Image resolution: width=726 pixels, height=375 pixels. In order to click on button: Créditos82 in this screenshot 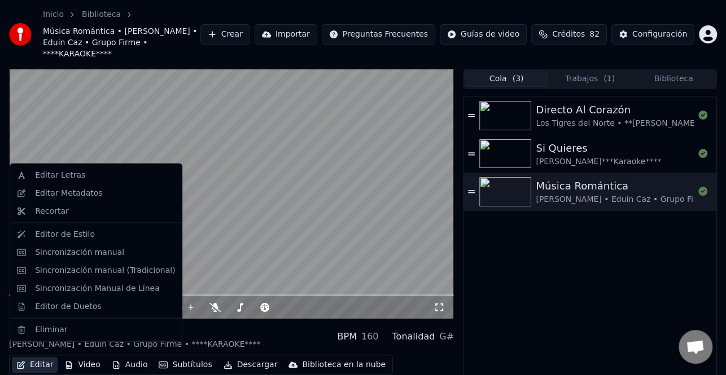, I will do `click(569, 34)`.